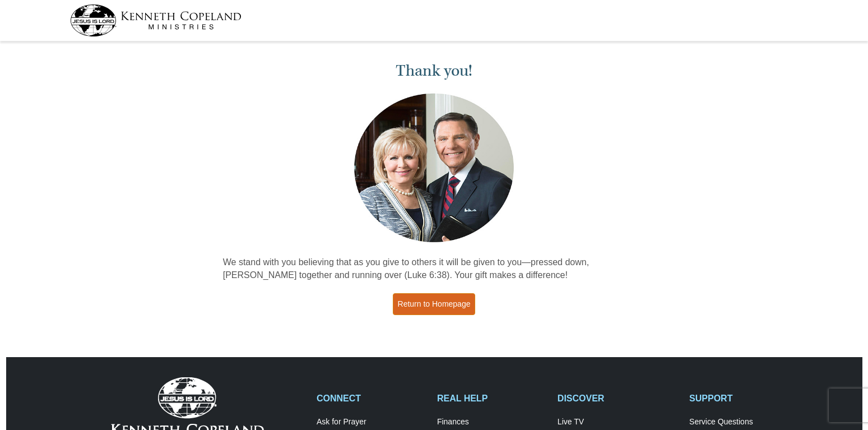  What do you see at coordinates (434, 168) in the screenshot?
I see `img: Kenneth and Gloria` at bounding box center [434, 168].